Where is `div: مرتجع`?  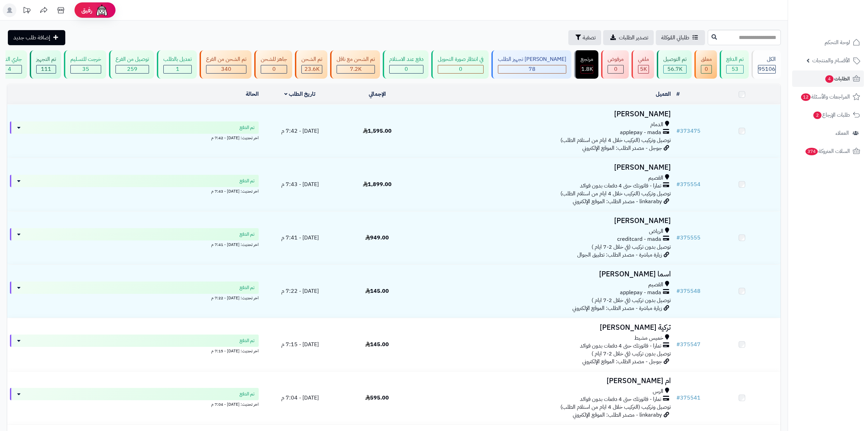 div: مرتجع is located at coordinates (587, 59).